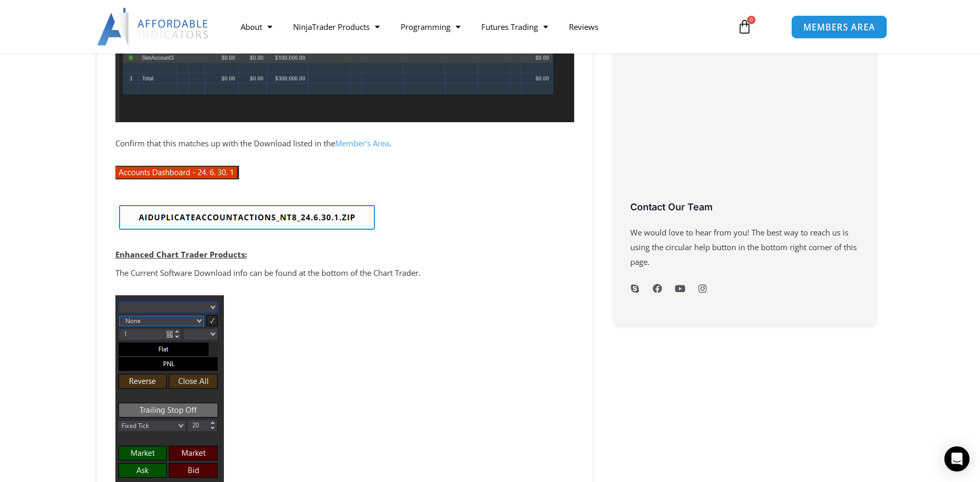  I want to click on a: Member’s Area, so click(361, 143).